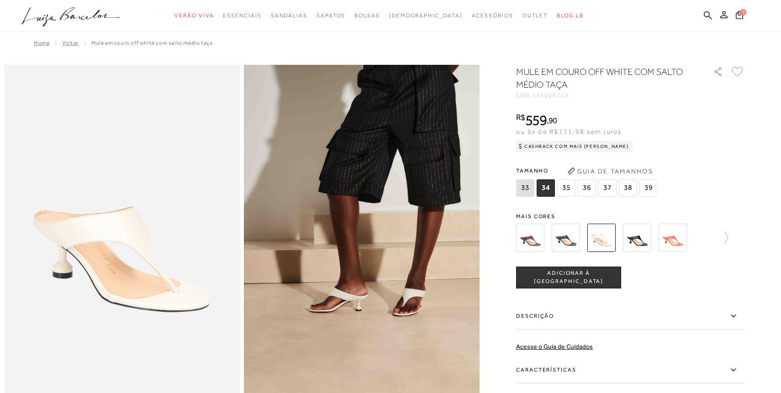 This screenshot has width=781, height=393. Describe the element at coordinates (631, 217) in the screenshot. I see `span: Mais cores` at that location.